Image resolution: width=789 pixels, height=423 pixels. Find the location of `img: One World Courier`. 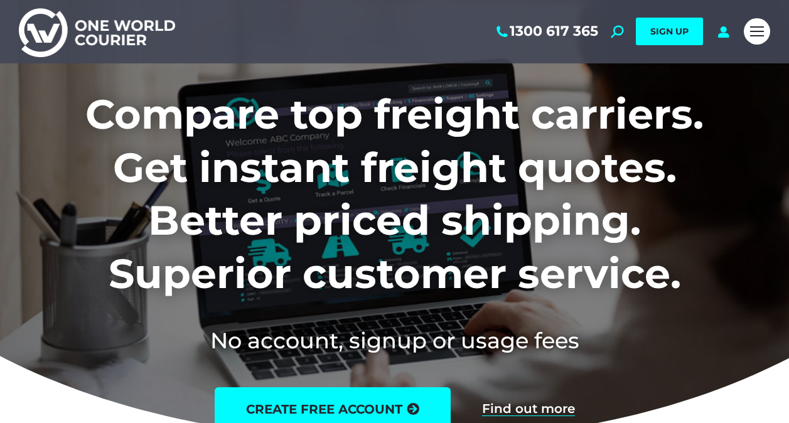

img: One World Courier is located at coordinates (97, 31).